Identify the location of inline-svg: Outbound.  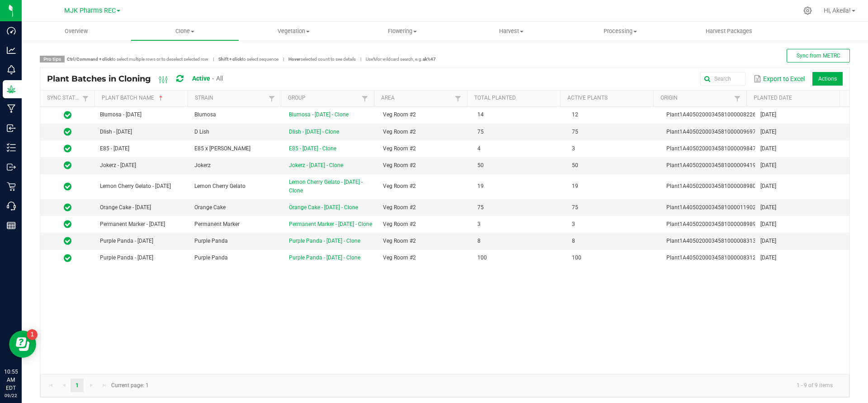
(11, 167).